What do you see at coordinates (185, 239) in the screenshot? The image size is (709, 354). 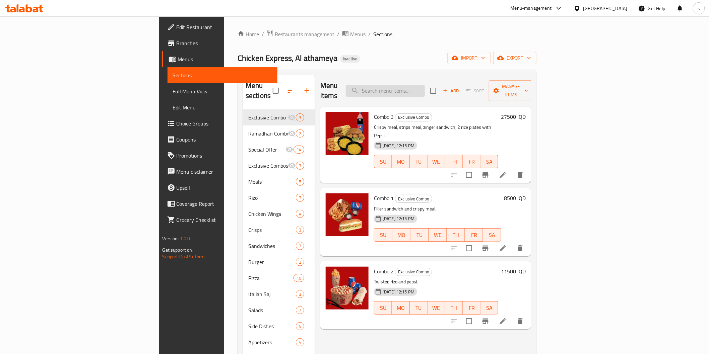 I see `span: 1.0.0` at bounding box center [185, 239].